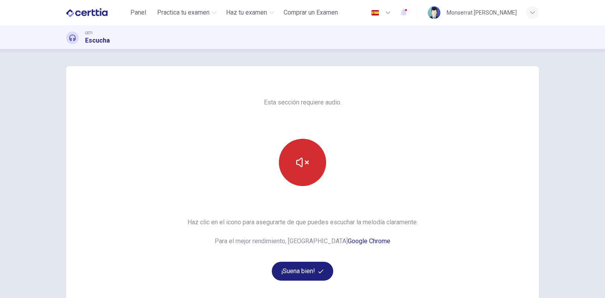 This screenshot has height=298, width=605. I want to click on a: Panel, so click(138, 13).